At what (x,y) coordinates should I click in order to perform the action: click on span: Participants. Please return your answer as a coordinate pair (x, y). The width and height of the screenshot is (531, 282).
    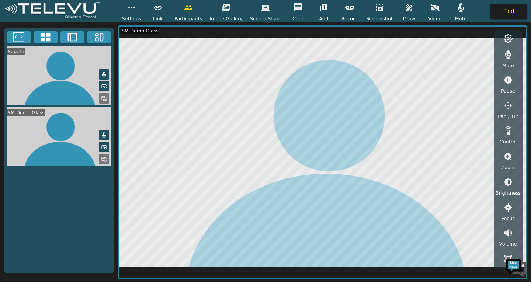
    Looking at the image, I should click on (188, 18).